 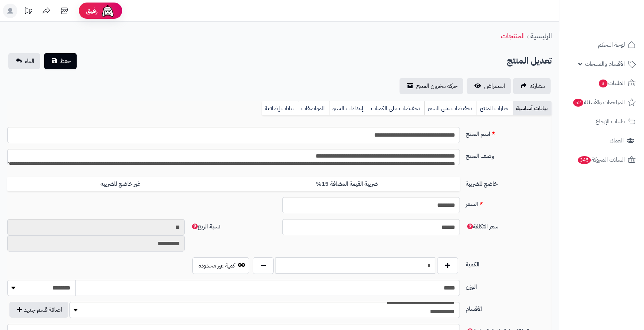 I want to click on a: استعراض, so click(x=489, y=86).